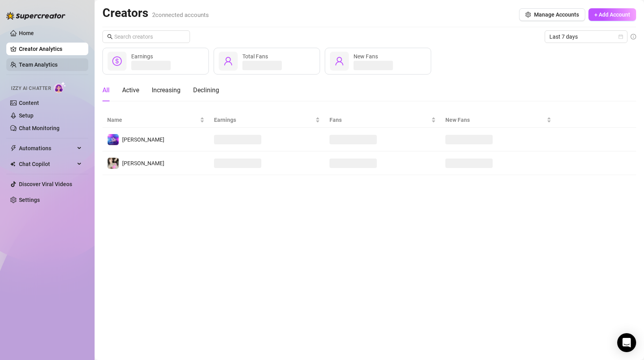  Describe the element at coordinates (382, 120) in the screenshot. I see `th: Fans` at that location.